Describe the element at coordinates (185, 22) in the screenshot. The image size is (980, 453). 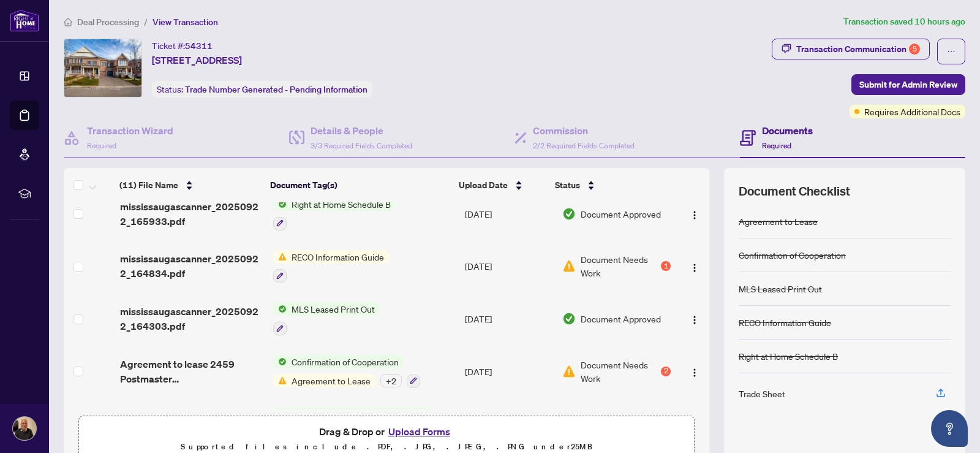
I see `span: View Transaction` at that location.